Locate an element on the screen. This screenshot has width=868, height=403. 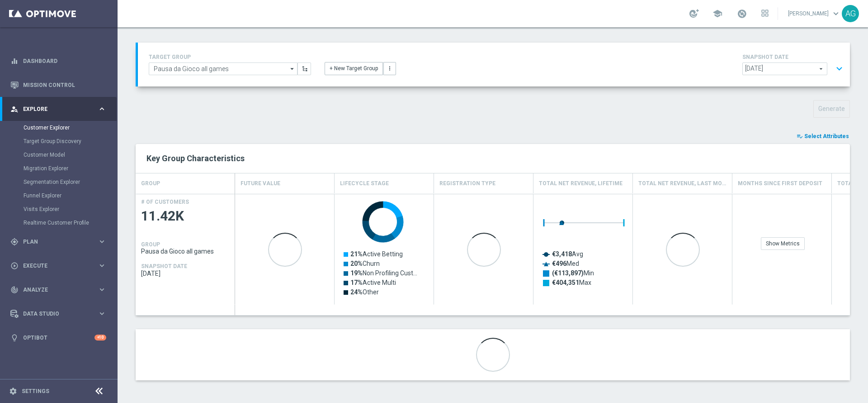
div: Dashboard is located at coordinates (58, 61).